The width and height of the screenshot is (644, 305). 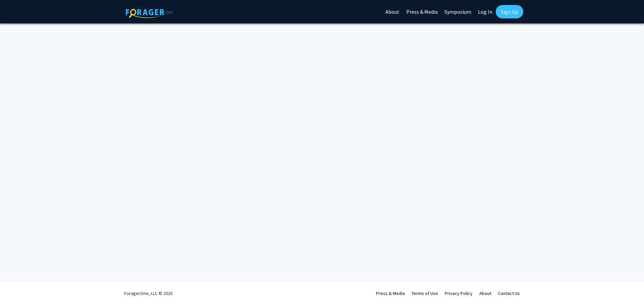 What do you see at coordinates (486, 293) in the screenshot?
I see `a: About` at bounding box center [486, 293].